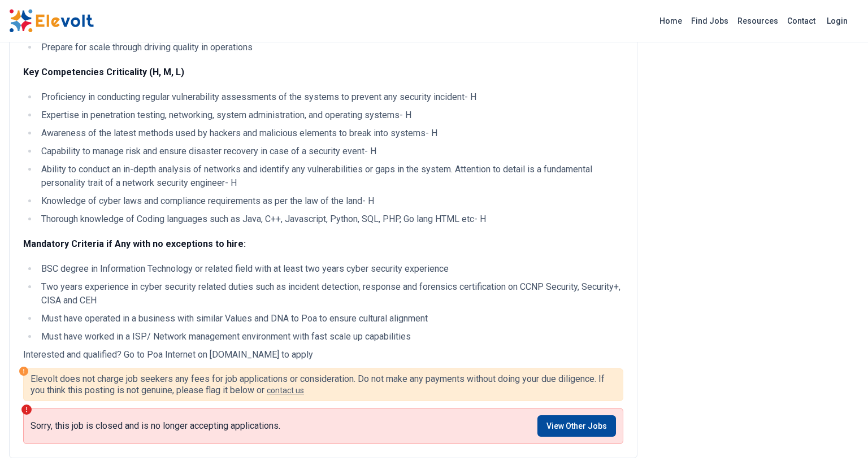  Describe the element at coordinates (758, 21) in the screenshot. I see `a: Resources` at that location.